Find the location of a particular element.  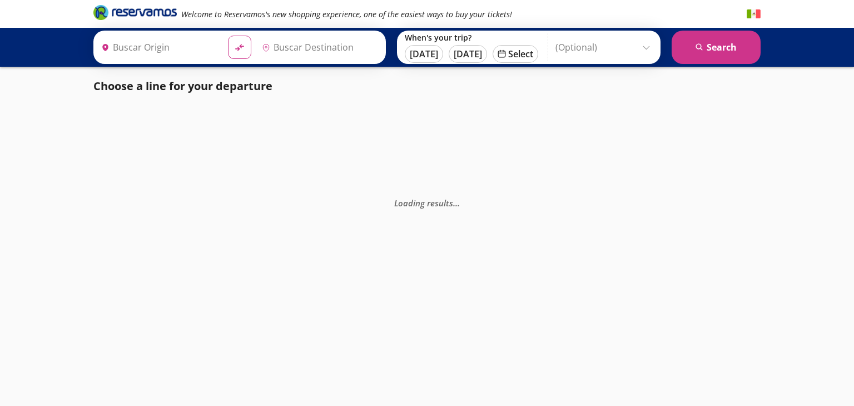

p: Choose a line for your departure is located at coordinates (183, 86).